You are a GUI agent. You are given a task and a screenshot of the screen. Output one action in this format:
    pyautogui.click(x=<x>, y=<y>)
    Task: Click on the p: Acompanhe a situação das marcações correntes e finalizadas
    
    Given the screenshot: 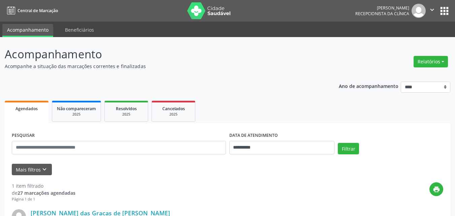 What is the action you would take?
    pyautogui.click(x=161, y=66)
    